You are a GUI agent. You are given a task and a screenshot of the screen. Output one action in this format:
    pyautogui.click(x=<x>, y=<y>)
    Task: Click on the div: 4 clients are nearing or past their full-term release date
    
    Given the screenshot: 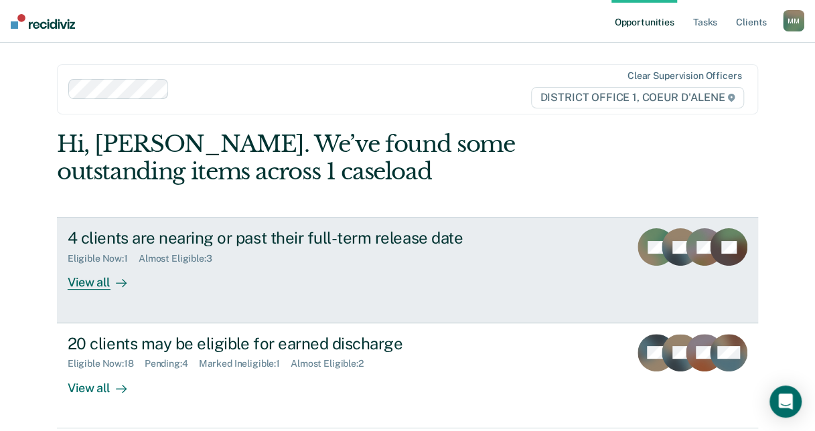 What is the action you would take?
    pyautogui.click(x=303, y=238)
    